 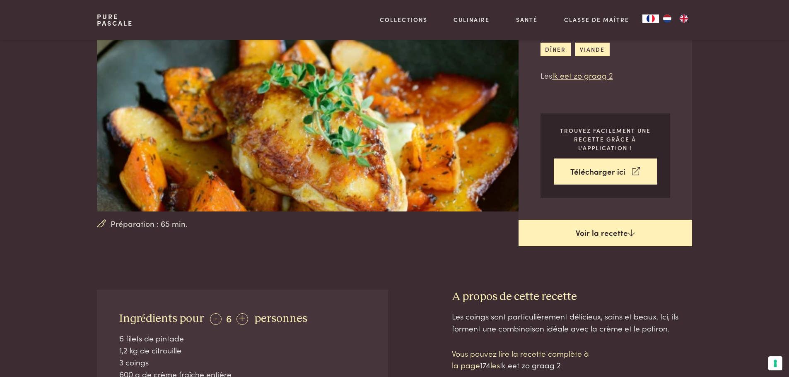 What do you see at coordinates (555, 49) in the screenshot?
I see `a: dîner` at bounding box center [555, 49].